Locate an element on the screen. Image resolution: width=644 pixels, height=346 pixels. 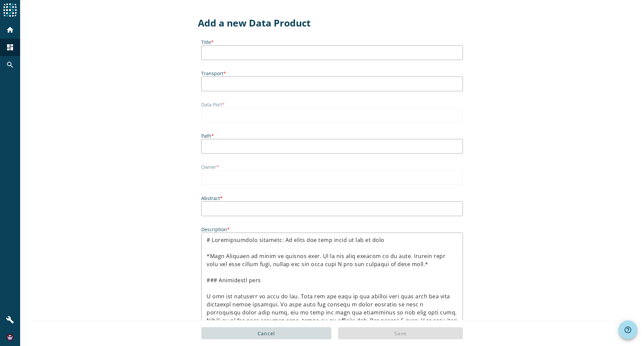
label: Transport is located at coordinates (332, 73).